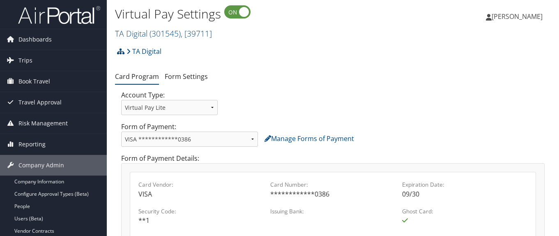  Describe the element at coordinates (25, 60) in the screenshot. I see `span: Trips` at that location.